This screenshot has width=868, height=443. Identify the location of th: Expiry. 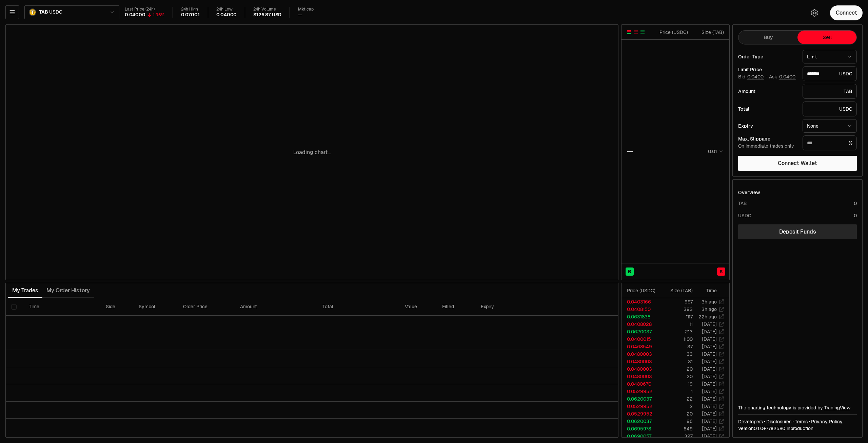
(513, 307).